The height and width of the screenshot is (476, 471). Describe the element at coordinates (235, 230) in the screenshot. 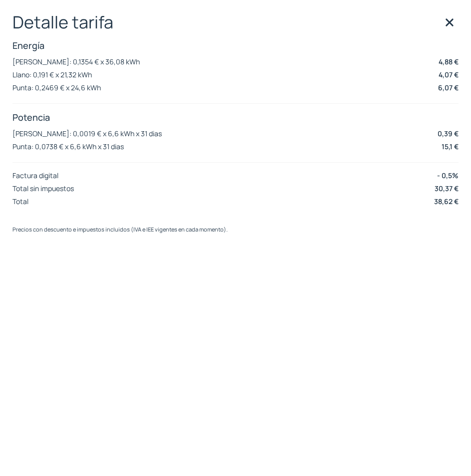

I see `p: Precios con descuento e impuestos incluidos (IVA e IEE vigentes en cada momento).` at that location.